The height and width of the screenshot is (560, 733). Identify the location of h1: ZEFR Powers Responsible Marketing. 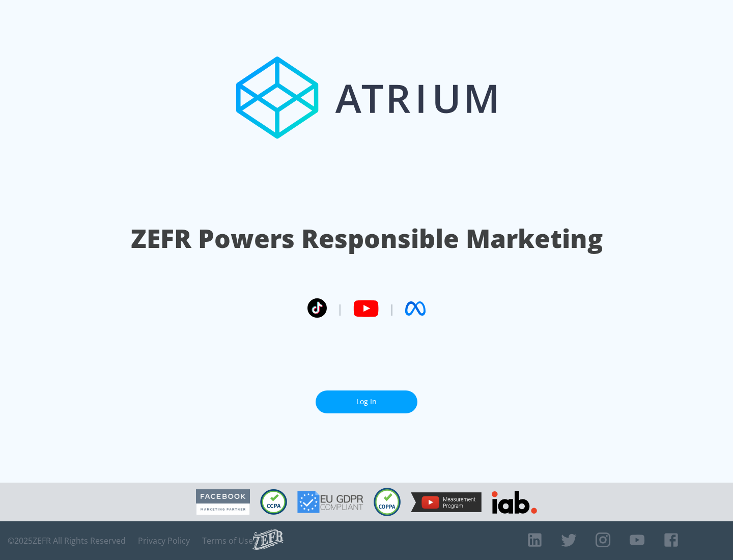
(366, 238).